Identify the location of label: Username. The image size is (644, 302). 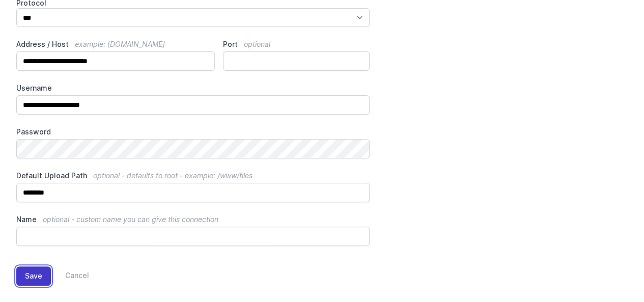
(193, 88).